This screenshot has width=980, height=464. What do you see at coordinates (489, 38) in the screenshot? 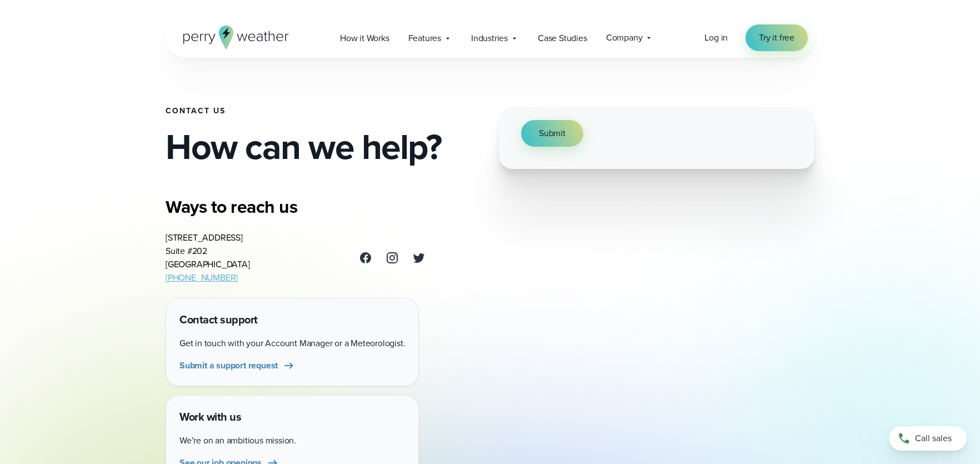
I see `span: Industries` at bounding box center [489, 38].